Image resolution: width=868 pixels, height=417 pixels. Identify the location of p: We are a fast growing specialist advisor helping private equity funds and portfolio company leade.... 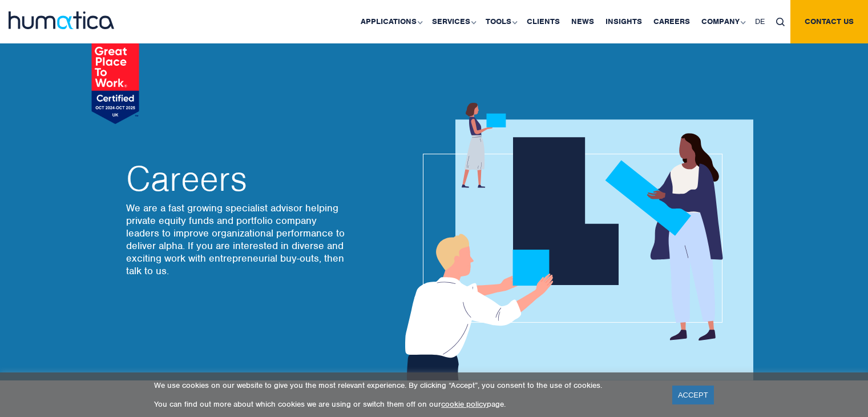
(237, 239).